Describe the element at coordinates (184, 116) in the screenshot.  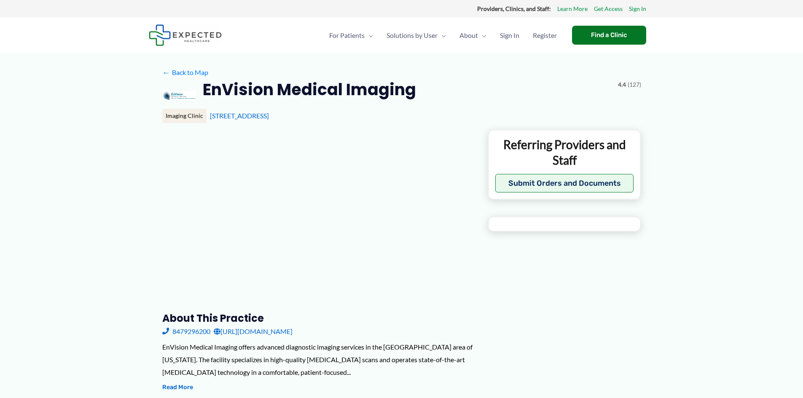
I see `div: Imaging Clinic` at that location.